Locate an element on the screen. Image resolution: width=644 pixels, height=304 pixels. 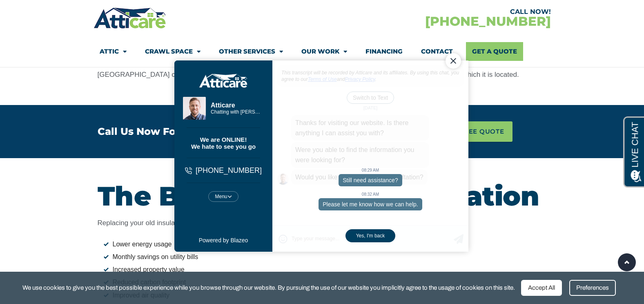
li: Monthly savings on utility bills is located at coordinates (325, 257).